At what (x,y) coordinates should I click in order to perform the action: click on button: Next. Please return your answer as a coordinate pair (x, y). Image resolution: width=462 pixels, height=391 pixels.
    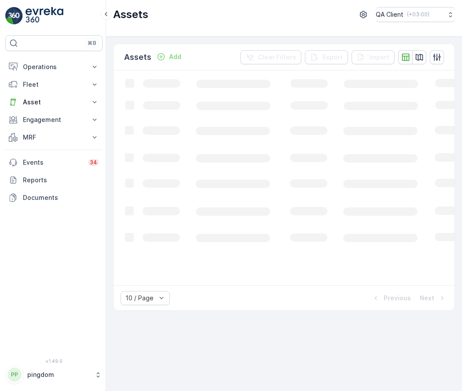
    Looking at the image, I should click on (433, 298).